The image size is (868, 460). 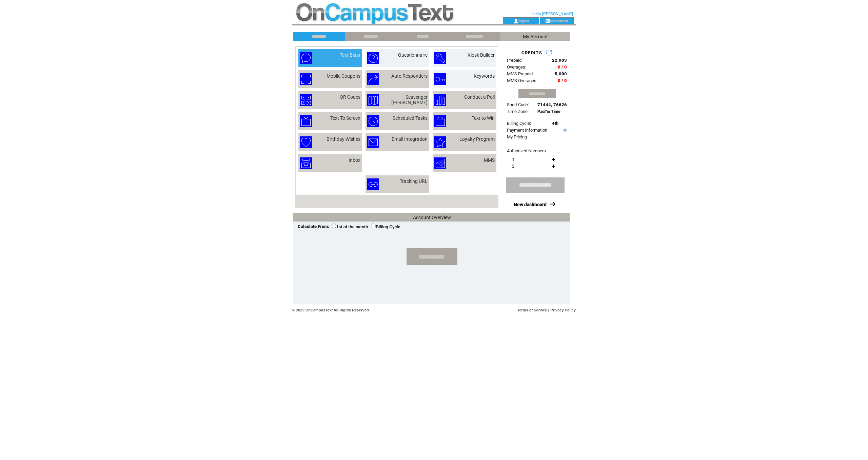 I want to click on a: Loyalty Program, so click(x=477, y=139).